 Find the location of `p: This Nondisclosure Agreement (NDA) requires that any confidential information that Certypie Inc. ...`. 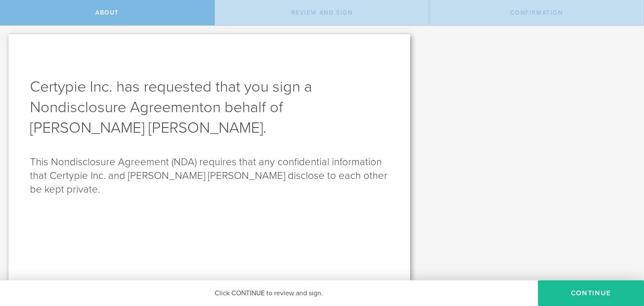

p: This Nondisclosure Agreement (NDA) requires that any confidential information that Certypie Inc. ... is located at coordinates (209, 176).